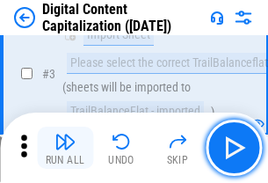  Describe the element at coordinates (136, 112) in the screenshot. I see `div: TrailBalanceFlat - imported` at that location.